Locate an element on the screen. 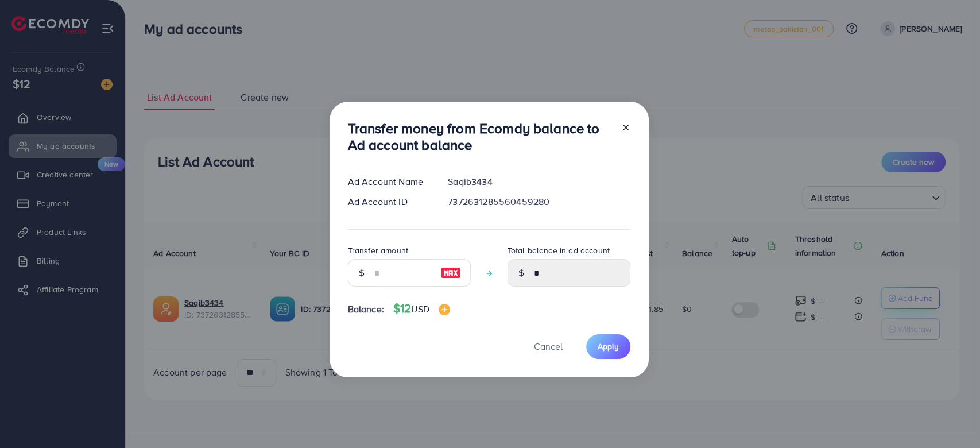  div: Ad Account ID is located at coordinates (389, 202).